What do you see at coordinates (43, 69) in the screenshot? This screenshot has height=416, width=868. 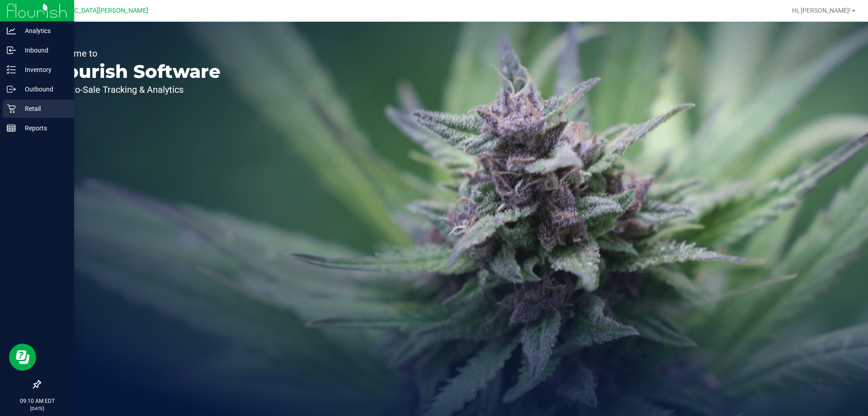 I see `p: Inventory` at bounding box center [43, 69].